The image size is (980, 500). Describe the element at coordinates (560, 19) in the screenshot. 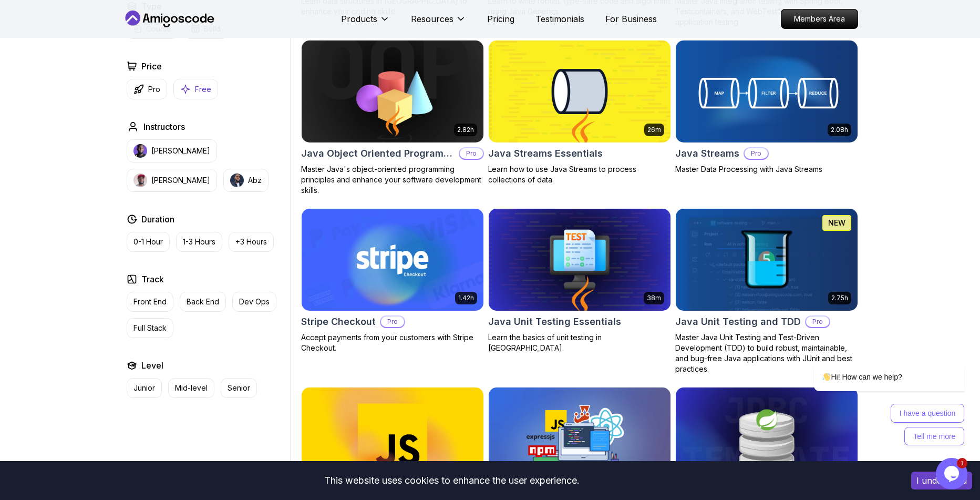

I see `a: Testimonials` at that location.